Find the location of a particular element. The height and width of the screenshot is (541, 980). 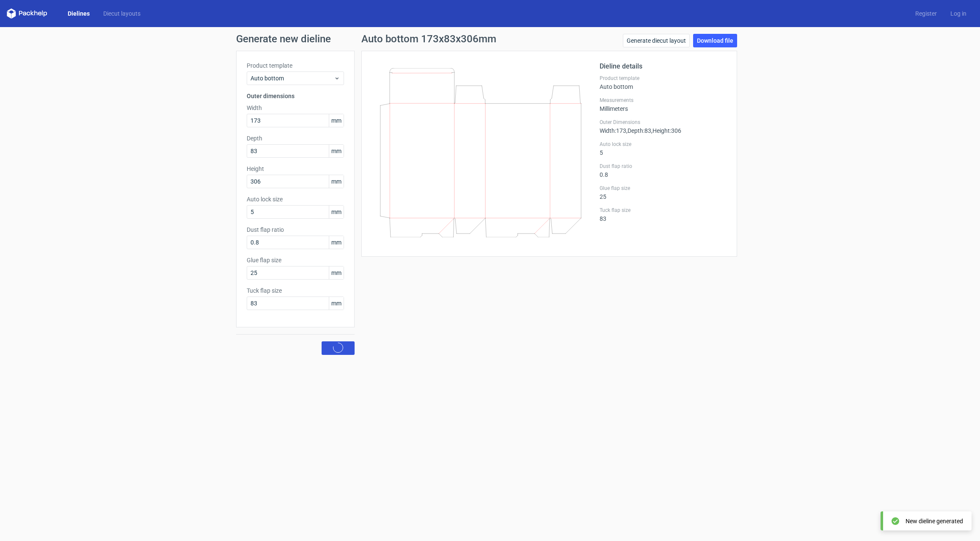

h2: Dieline details is located at coordinates (663, 67).